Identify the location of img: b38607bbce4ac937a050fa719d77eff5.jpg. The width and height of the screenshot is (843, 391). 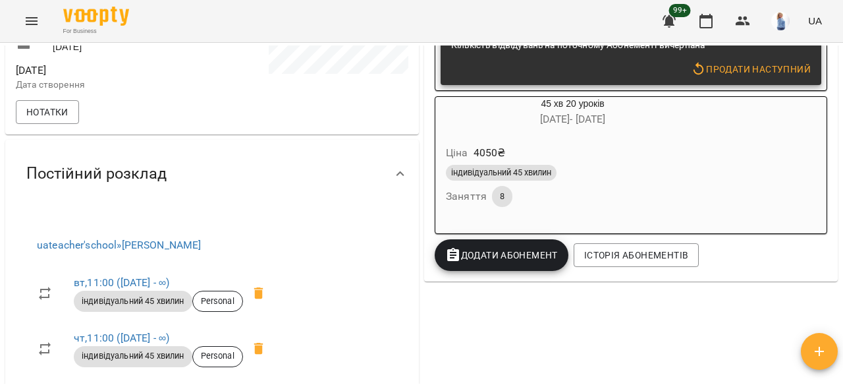
(781, 21).